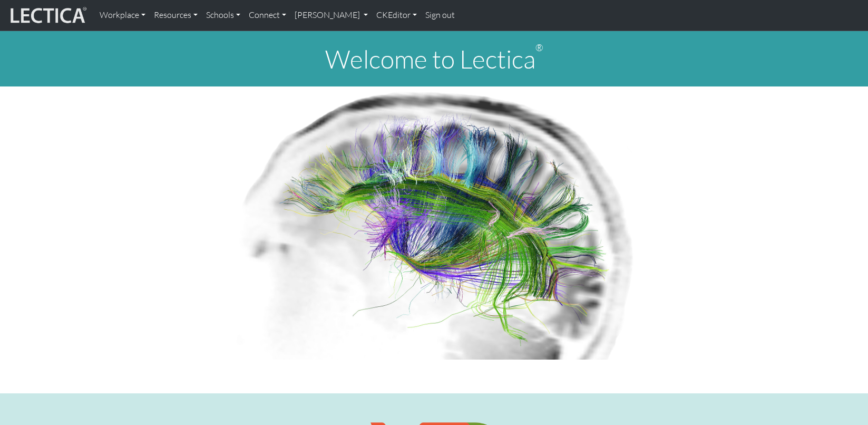 This screenshot has height=425, width=868. Describe the element at coordinates (396, 15) in the screenshot. I see `a: CKEditor` at that location.